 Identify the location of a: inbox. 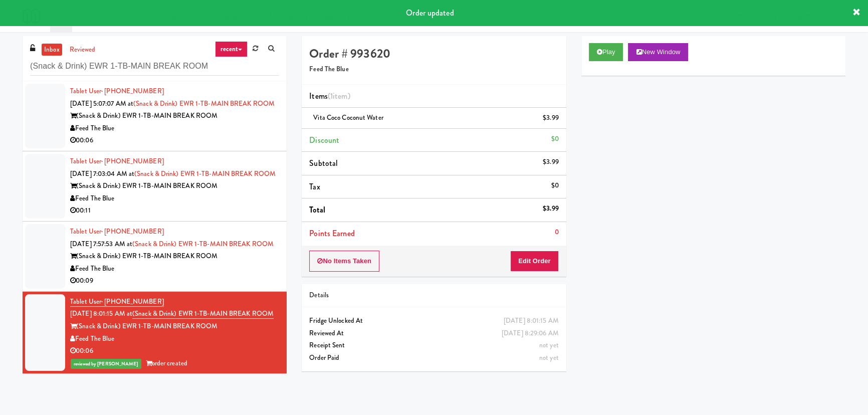
(52, 49).